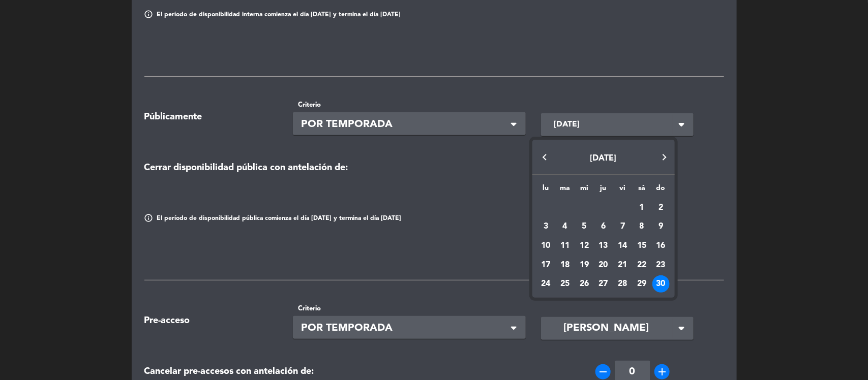  I want to click on td: 19 de noviembre de 2025, so click(584, 265).